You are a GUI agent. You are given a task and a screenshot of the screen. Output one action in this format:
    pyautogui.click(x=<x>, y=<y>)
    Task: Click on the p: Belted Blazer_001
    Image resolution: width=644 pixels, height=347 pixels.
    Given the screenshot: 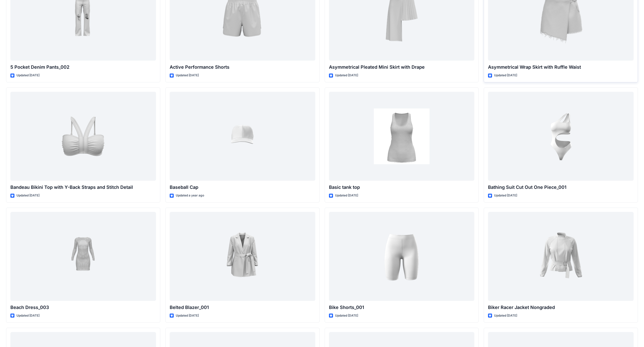 What is the action you would take?
    pyautogui.click(x=242, y=308)
    